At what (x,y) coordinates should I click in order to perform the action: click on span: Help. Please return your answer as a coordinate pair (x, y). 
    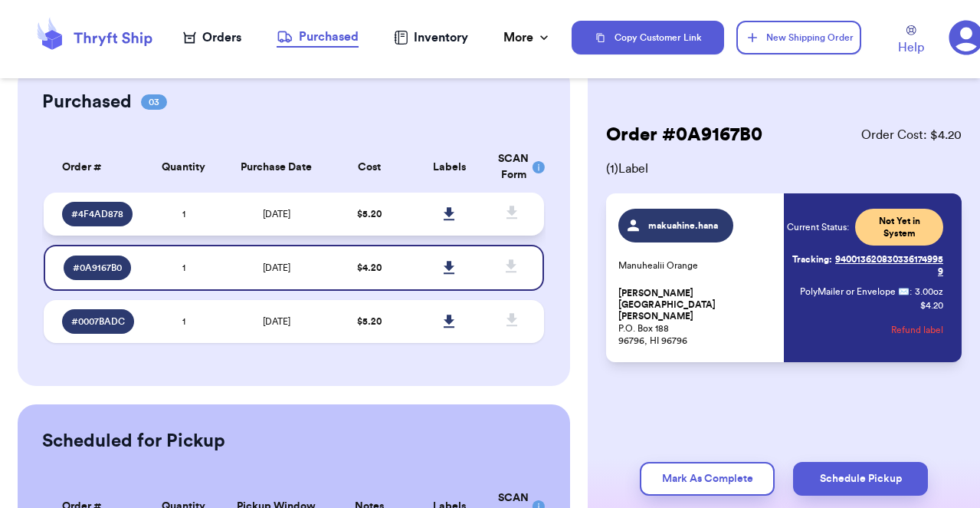
    Looking at the image, I should click on (911, 47).